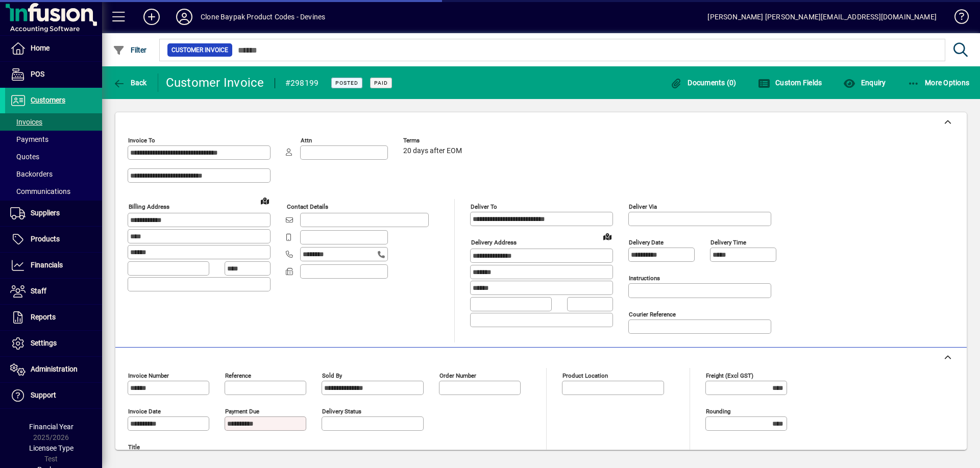  What do you see at coordinates (54, 292) in the screenshot?
I see `a: Staff` at bounding box center [54, 292].